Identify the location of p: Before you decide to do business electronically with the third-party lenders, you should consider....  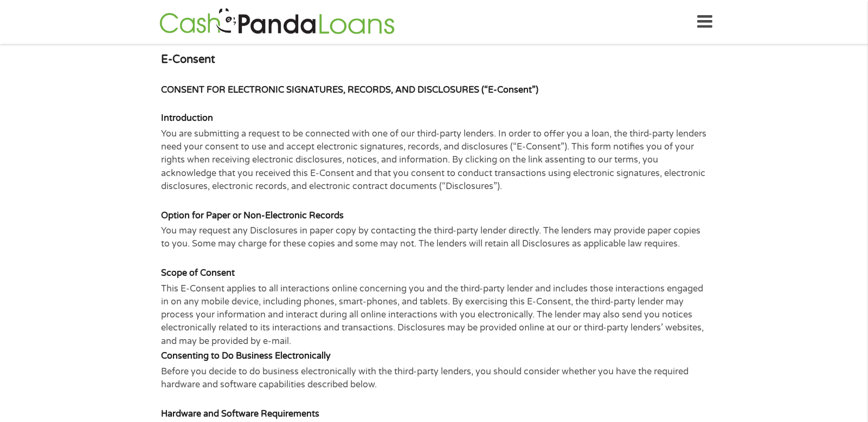
(434, 378).